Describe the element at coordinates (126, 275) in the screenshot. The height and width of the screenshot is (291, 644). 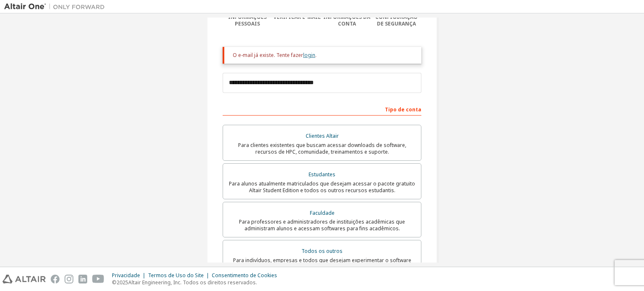
I see `font: Privacidade` at that location.